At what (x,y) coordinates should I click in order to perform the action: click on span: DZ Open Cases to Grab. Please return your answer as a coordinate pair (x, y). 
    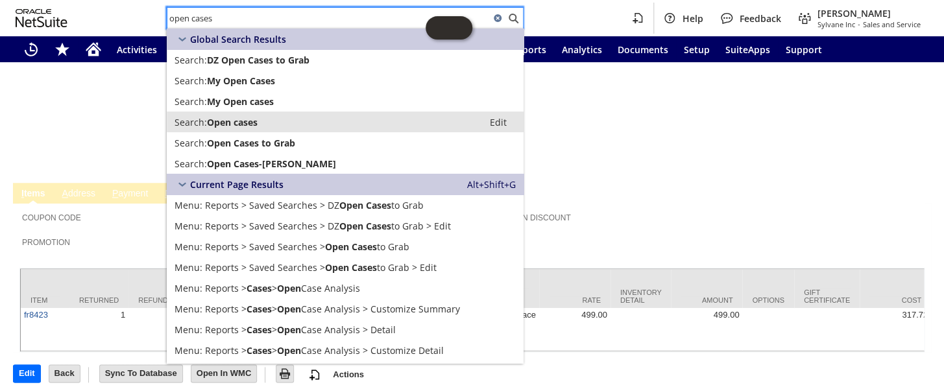
    Looking at the image, I should click on (258, 60).